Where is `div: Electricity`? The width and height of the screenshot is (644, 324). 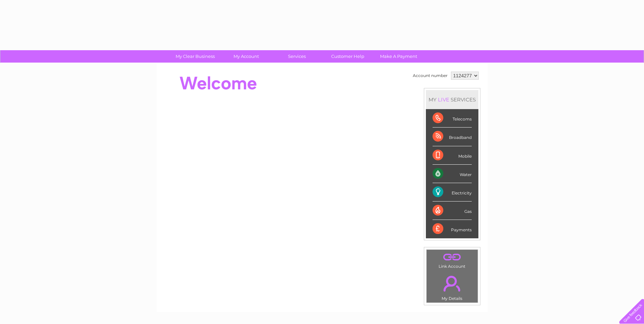
div: Electricity is located at coordinates (452, 192).